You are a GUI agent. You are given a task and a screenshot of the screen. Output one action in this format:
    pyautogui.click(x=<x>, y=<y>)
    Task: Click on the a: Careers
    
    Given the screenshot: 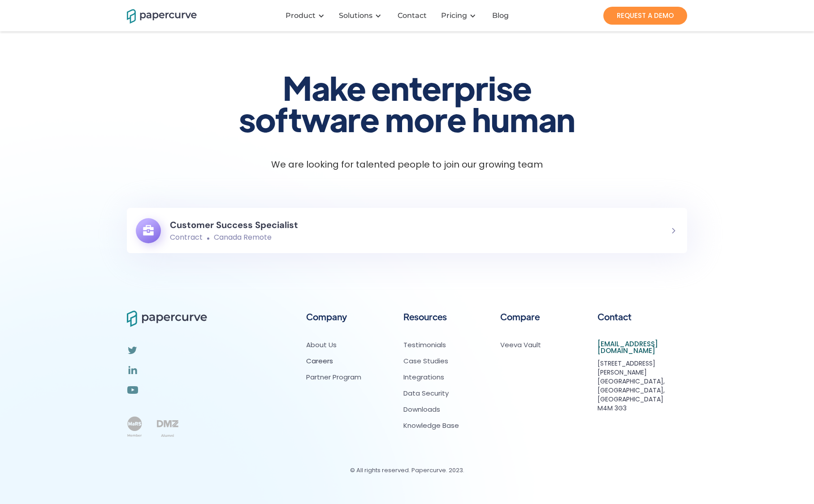 What is the action you would take?
    pyautogui.click(x=334, y=361)
    